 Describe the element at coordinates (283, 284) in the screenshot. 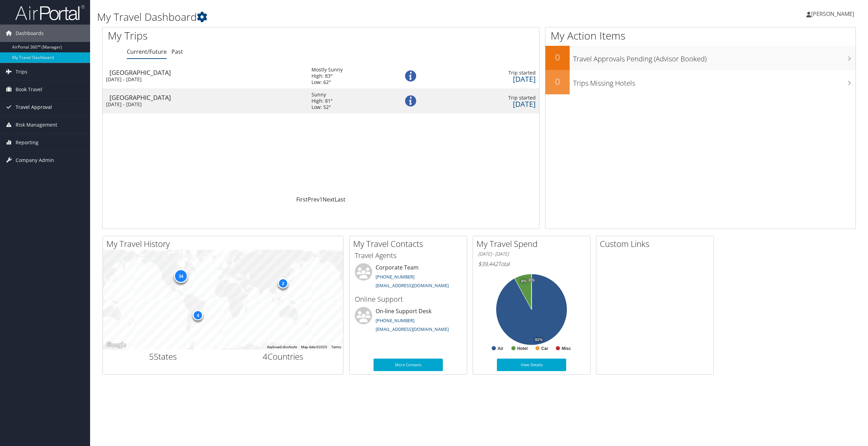

I see `div: 2` at that location.